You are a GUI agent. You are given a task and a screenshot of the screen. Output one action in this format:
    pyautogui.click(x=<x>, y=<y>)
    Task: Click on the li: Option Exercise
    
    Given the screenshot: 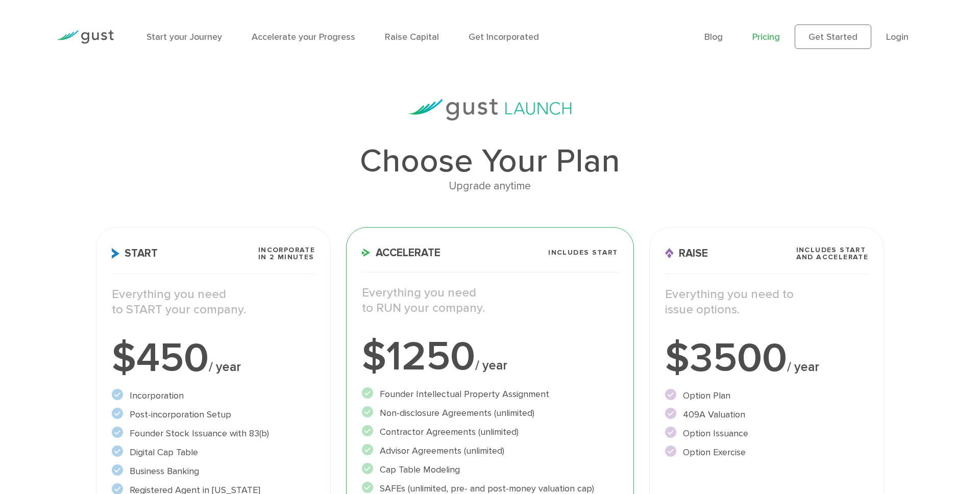 What is the action you would take?
    pyautogui.click(x=767, y=452)
    